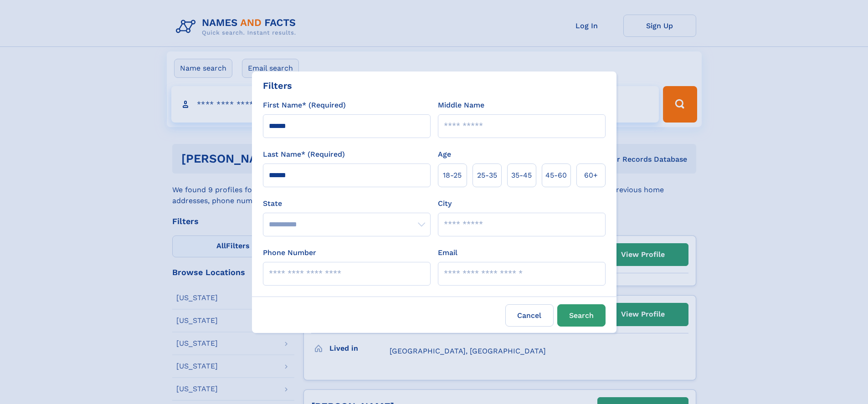 This screenshot has height=404, width=868. Describe the element at coordinates (290, 252) in the screenshot. I see `label: Phone Number` at that location.